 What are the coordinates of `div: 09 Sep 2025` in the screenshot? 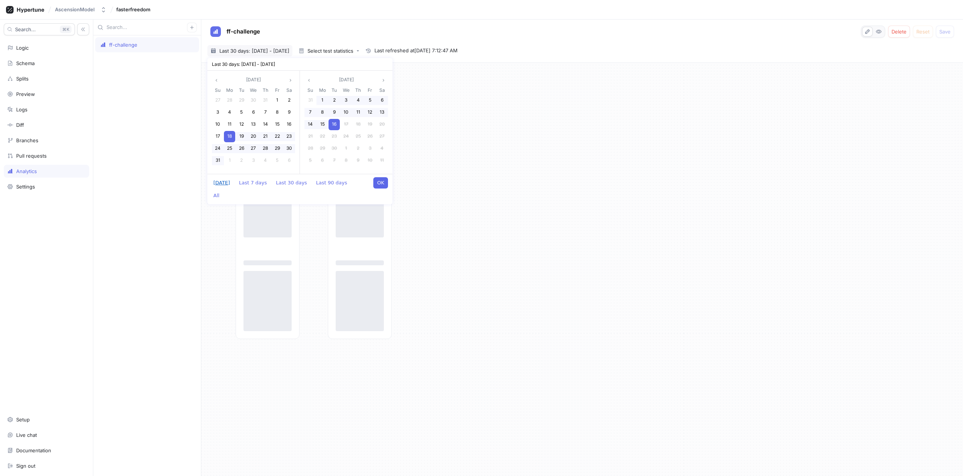 It's located at (334, 112).